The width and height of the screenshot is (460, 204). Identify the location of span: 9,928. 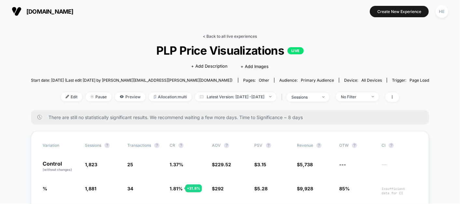
(306, 188).